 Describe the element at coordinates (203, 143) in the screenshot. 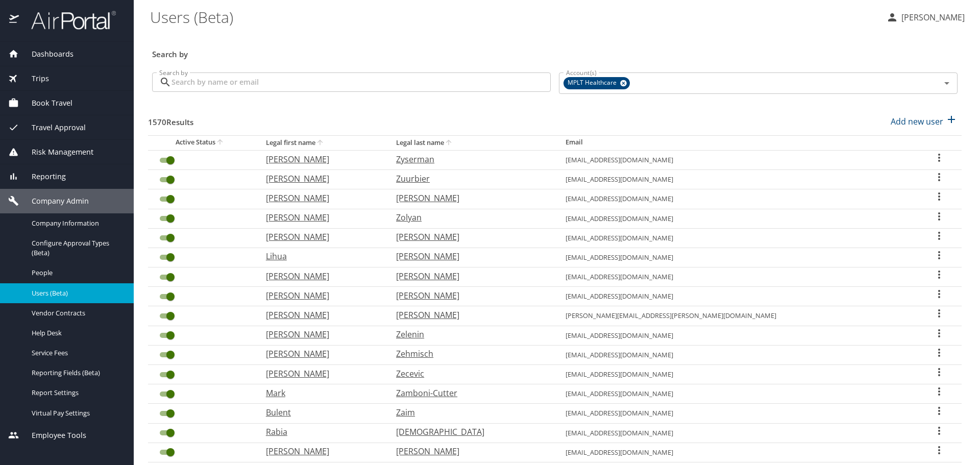

I see `th: Active Status` at that location.